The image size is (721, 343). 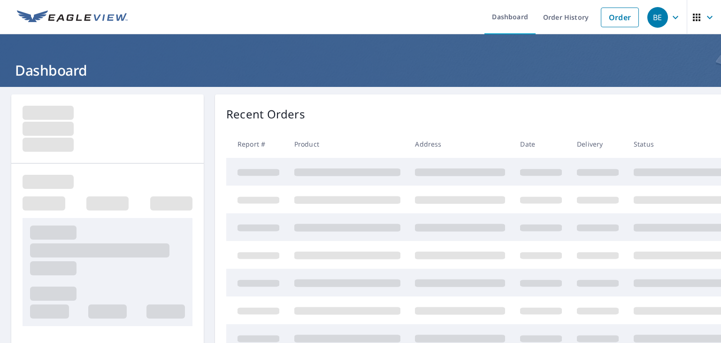 What do you see at coordinates (658, 17) in the screenshot?
I see `div: BE` at bounding box center [658, 17].